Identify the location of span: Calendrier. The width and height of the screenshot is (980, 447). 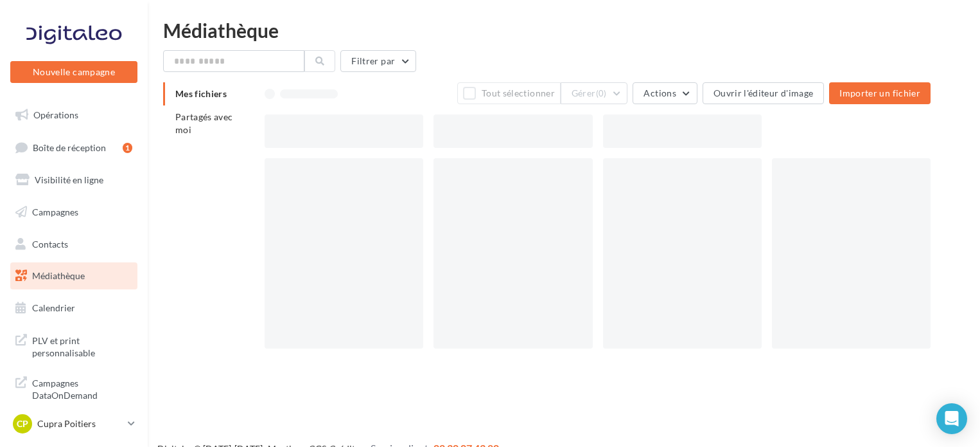
(53, 308).